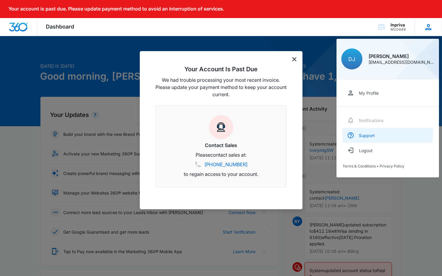 The width and height of the screenshot is (442, 276). Describe the element at coordinates (387, 150) in the screenshot. I see `button: Logout` at that location.